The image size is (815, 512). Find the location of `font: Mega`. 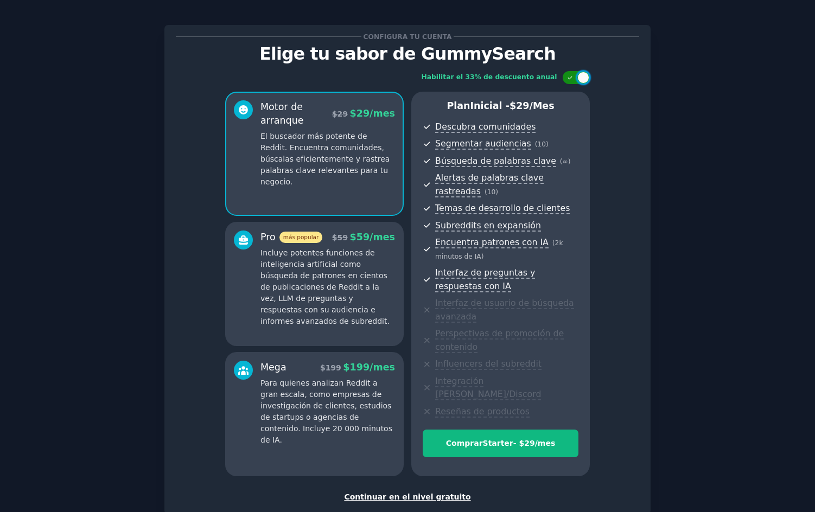

font: Mega is located at coordinates (273, 367).